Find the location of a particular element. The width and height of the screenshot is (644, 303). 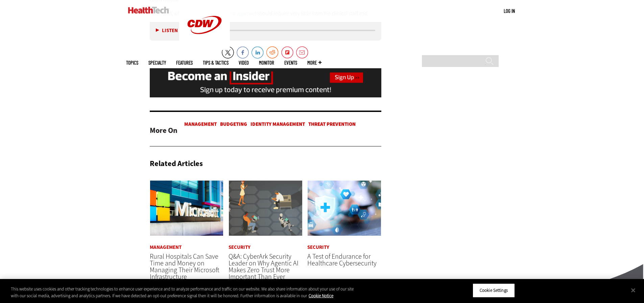

img: Microsoft building is located at coordinates (187, 208).